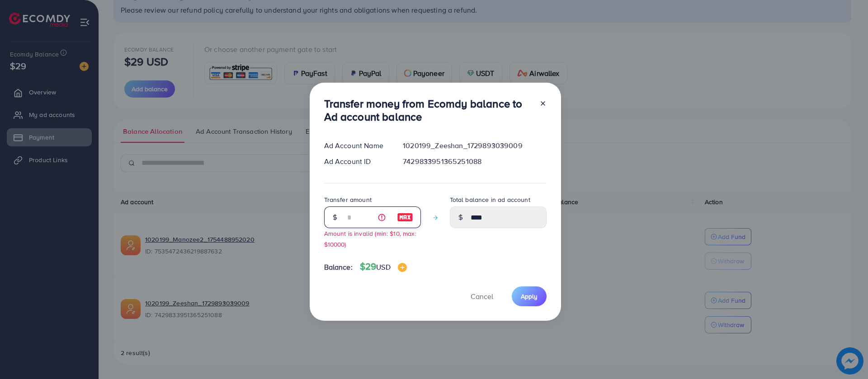 The height and width of the screenshot is (379, 868). I want to click on h4: $29, so click(383, 266).